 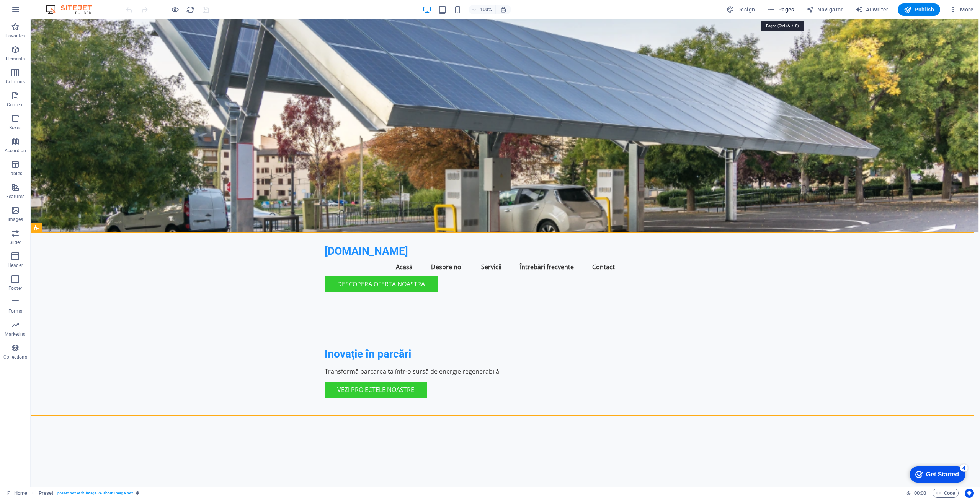 I want to click on button: 100%, so click(x=482, y=9).